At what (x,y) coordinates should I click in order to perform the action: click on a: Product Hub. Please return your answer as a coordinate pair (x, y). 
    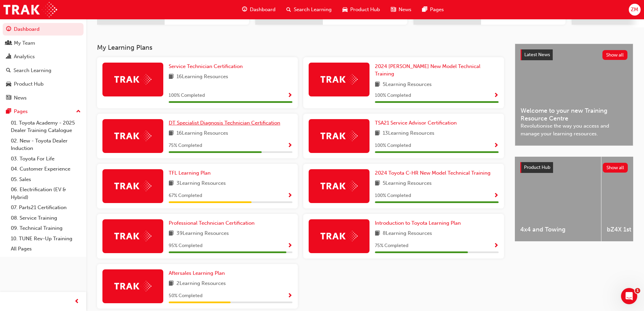
    Looking at the image, I should click on (43, 84).